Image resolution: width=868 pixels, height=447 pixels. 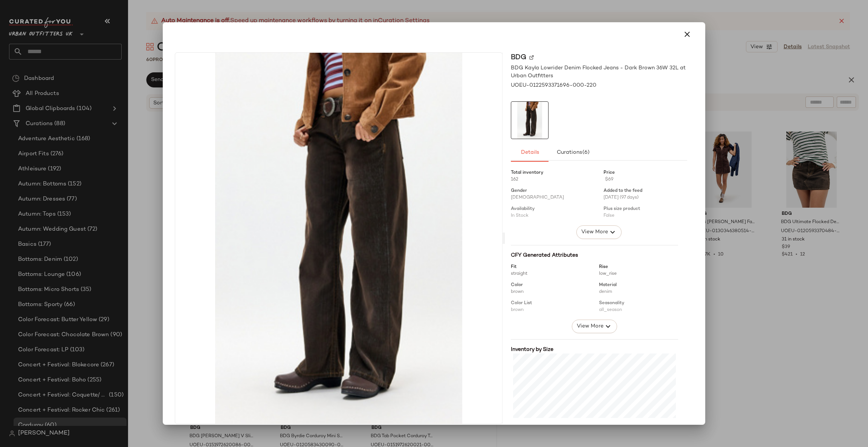 What do you see at coordinates (586, 153) in the screenshot?
I see `span: (6)` at bounding box center [586, 153].